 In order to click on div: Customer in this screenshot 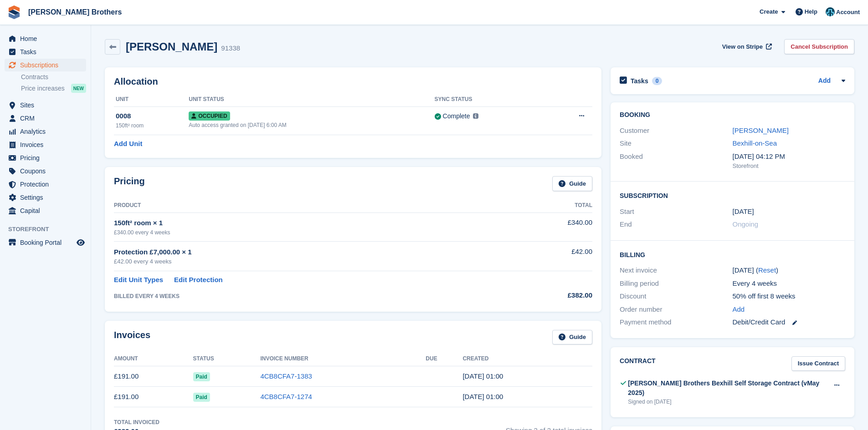, I will do `click(676, 130)`.